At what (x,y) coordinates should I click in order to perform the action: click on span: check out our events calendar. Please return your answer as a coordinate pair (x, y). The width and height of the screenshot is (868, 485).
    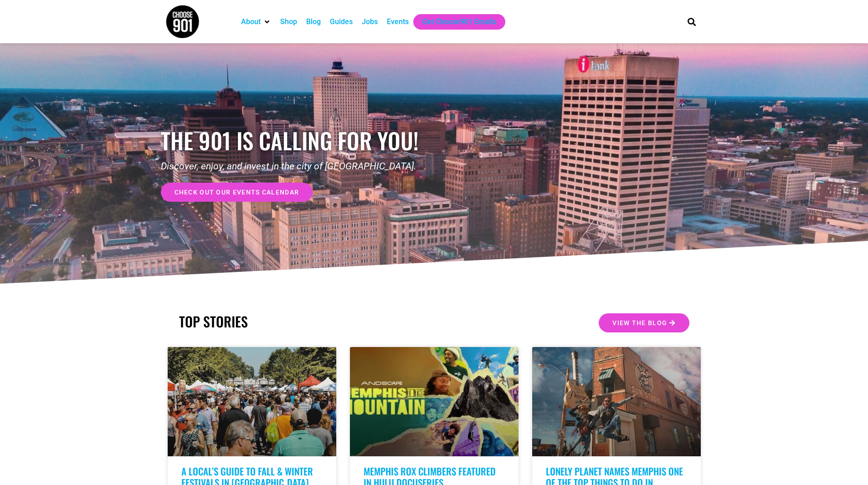
    Looking at the image, I should click on (237, 192).